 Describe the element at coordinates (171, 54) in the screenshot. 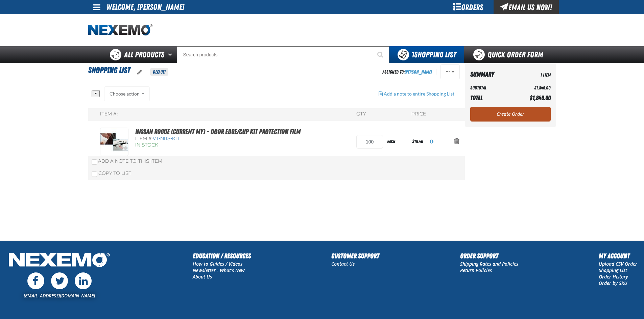

I see `button: Open All Products pages` at that location.